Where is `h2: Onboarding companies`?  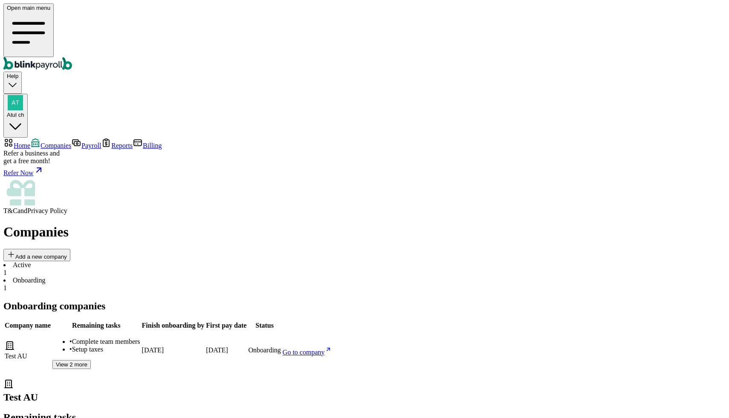
h2: Onboarding companies is located at coordinates (365, 306).